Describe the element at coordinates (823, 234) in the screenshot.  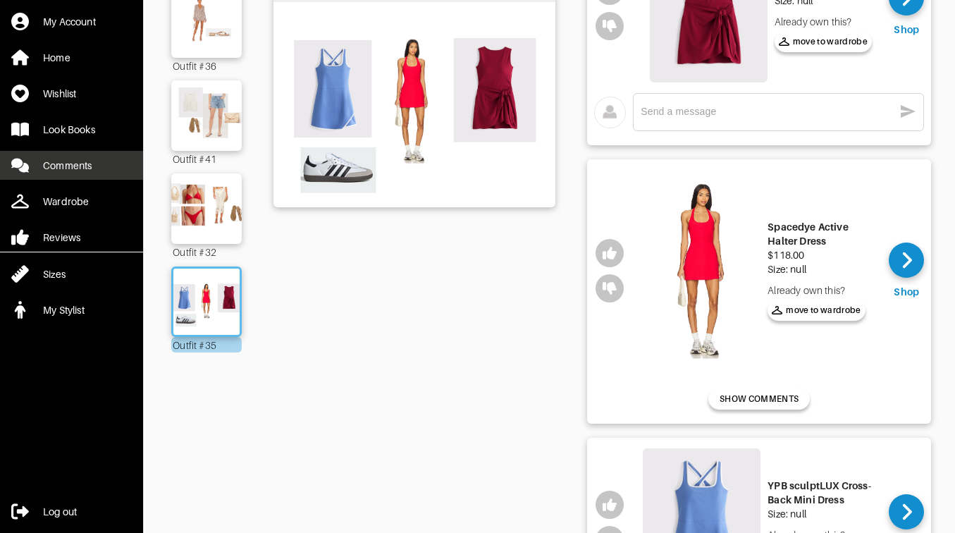
I see `div: Spacedye Active Halter Dress` at that location.